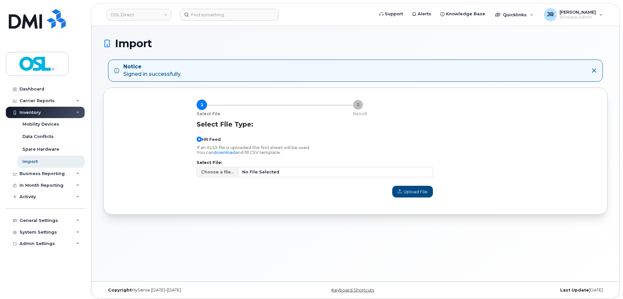 Image resolution: width=623 pixels, height=299 pixels. Describe the element at coordinates (315, 150) in the screenshot. I see `p: If an XLSX file is uploaded the first sheet will be used. You can and fill CSV template.` at that location.